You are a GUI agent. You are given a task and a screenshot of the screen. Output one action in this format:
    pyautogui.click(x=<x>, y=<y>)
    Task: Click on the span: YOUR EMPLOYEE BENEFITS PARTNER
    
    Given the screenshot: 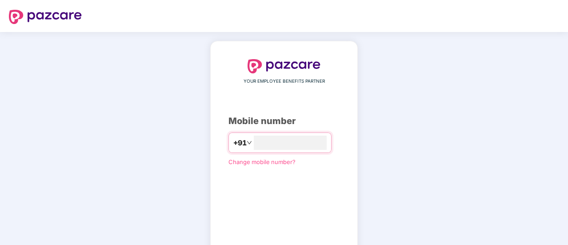 What is the action you would take?
    pyautogui.click(x=284, y=81)
    